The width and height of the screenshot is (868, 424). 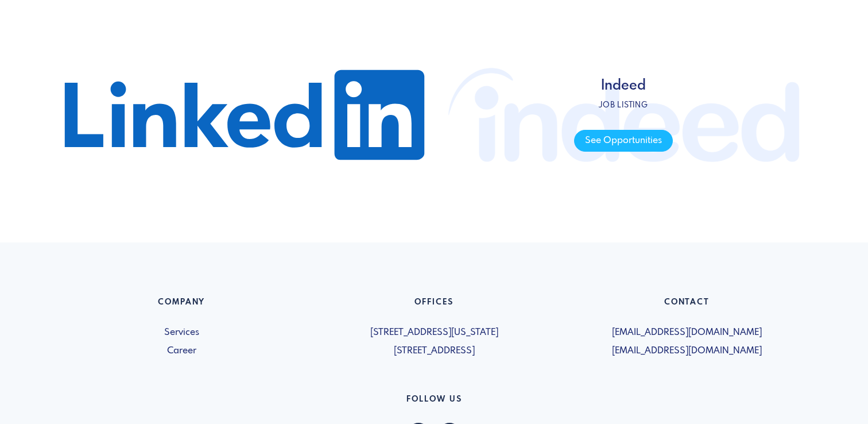 What do you see at coordinates (182, 351) in the screenshot?
I see `a: Career` at bounding box center [182, 351].